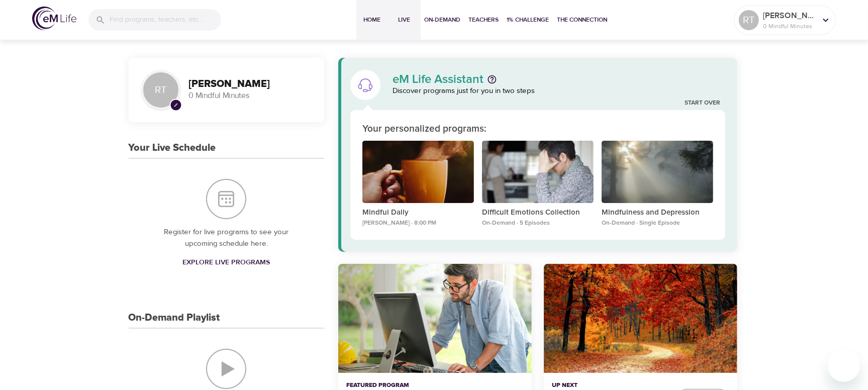 The image size is (868, 390). What do you see at coordinates (366, 85) in the screenshot?
I see `img: eM Life Assistant` at bounding box center [366, 85].